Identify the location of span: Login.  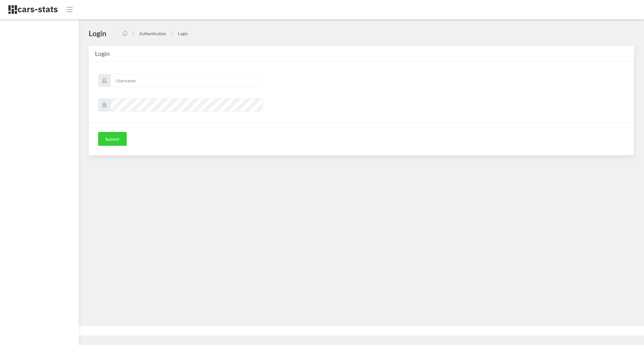
(102, 53).